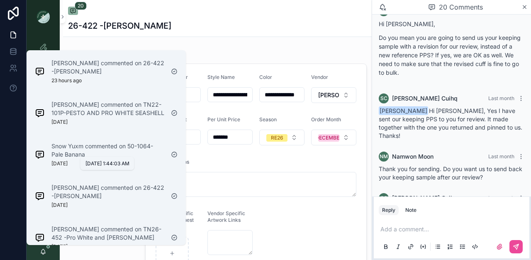 The image size is (531, 260). I want to click on span: Thank you for sending. Do you want us to send back your keeping sample after our review?, so click(450, 173).